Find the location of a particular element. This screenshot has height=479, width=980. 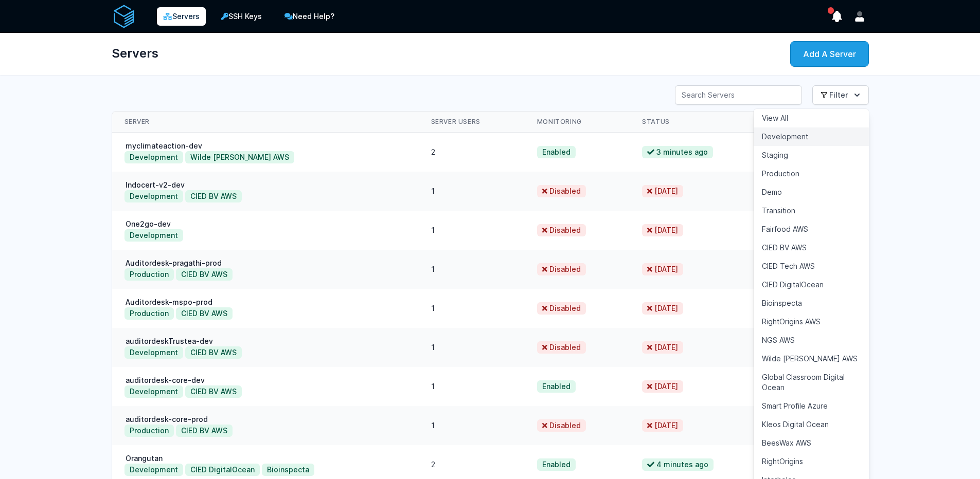

a: myclimateaction-dev is located at coordinates (164, 145).